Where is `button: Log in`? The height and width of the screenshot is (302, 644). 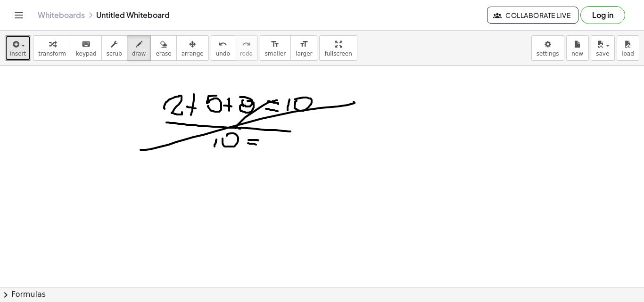 button: Log in is located at coordinates (602, 15).